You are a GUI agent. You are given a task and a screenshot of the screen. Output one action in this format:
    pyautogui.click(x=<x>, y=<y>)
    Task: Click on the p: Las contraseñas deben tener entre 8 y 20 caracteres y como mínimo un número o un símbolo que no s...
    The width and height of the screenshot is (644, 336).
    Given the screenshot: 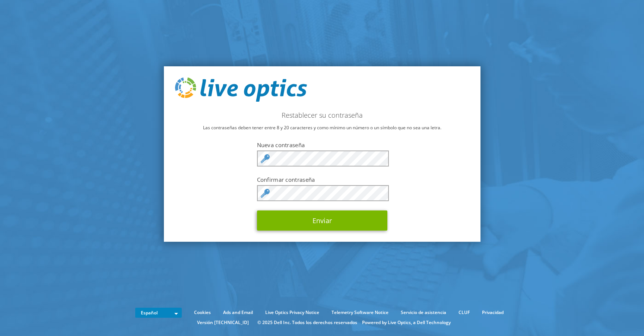 What is the action you would take?
    pyautogui.click(x=322, y=128)
    